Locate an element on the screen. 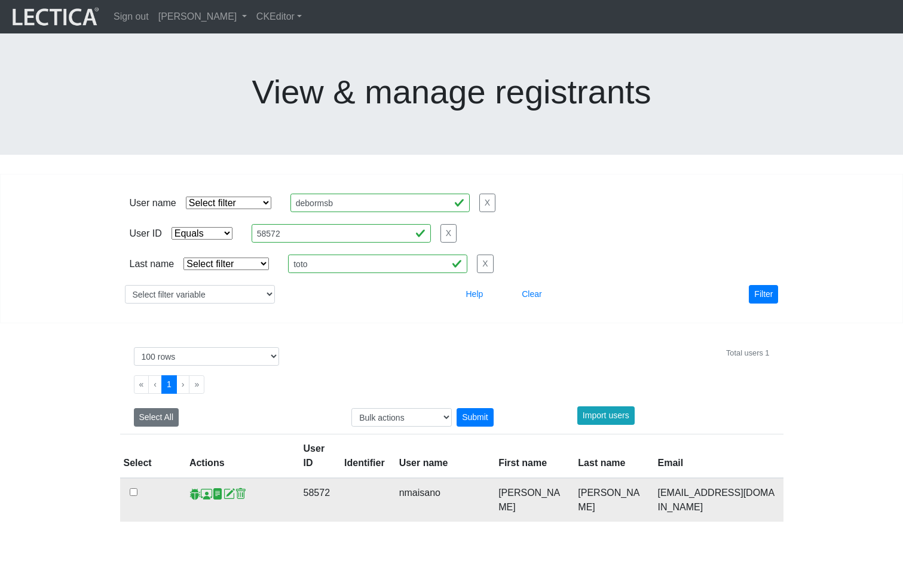 The height and width of the screenshot is (582, 903). div: User ID is located at coordinates (146, 234).